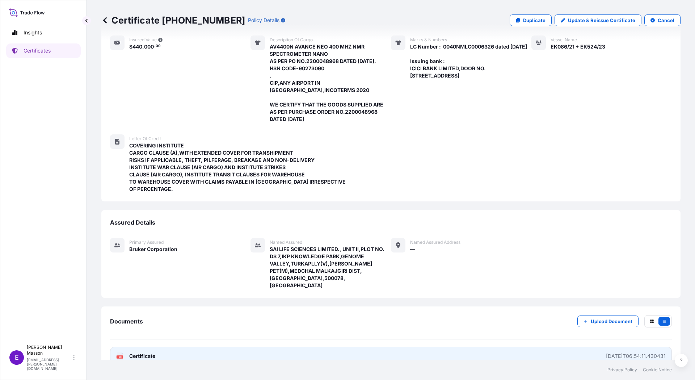 The height and width of the screenshot is (380, 695). Describe the element at coordinates (286, 242) in the screenshot. I see `span: Named Assured` at that location.